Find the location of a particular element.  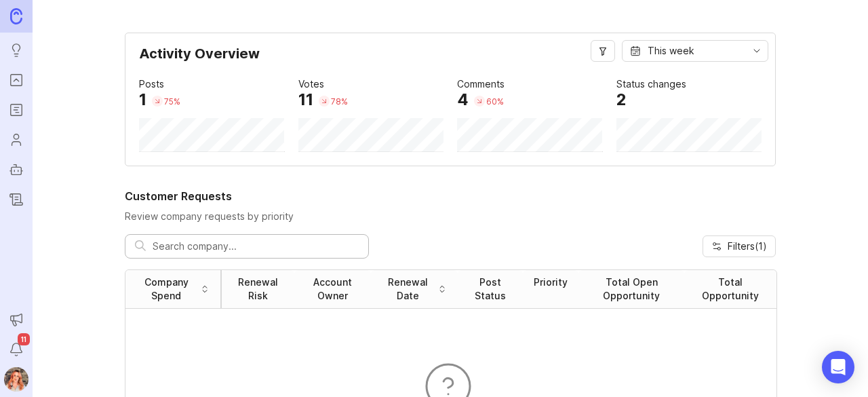

button: Announcements is located at coordinates (16, 320).